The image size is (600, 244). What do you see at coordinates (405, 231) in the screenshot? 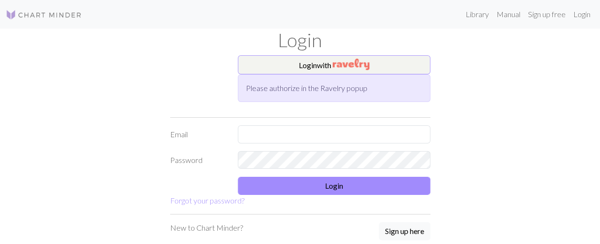
I see `button: Sign up here` at bounding box center [405, 231].